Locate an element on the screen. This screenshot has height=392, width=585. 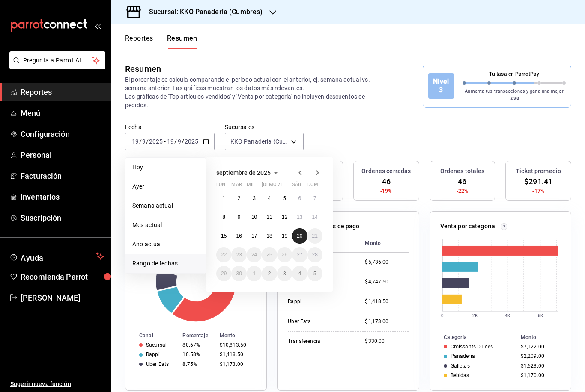
p: Tu tasa en ParrotPay is located at coordinates (514, 74).